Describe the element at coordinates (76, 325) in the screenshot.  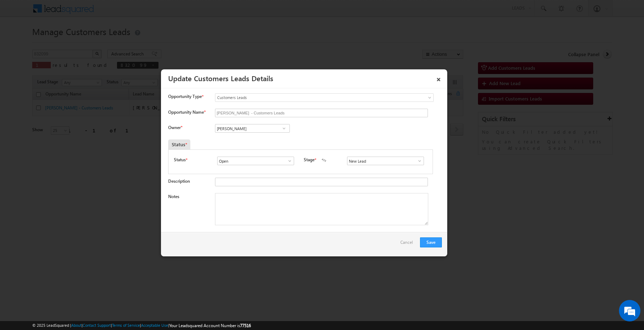
I see `a: About` at that location.